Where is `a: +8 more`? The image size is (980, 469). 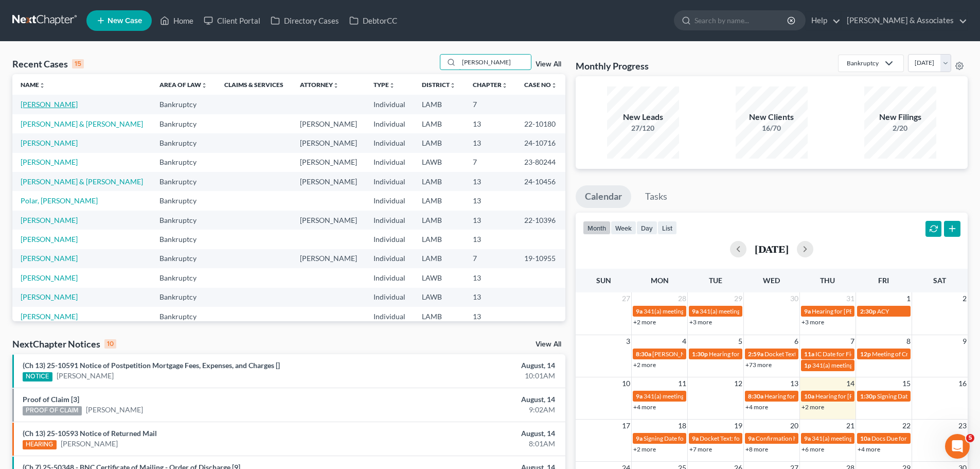
a: +8 more is located at coordinates (756, 449).